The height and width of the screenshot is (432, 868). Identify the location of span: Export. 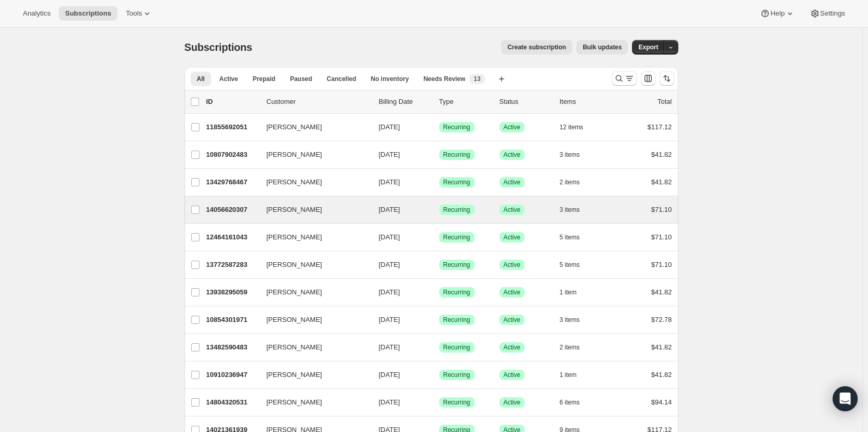
(648, 47).